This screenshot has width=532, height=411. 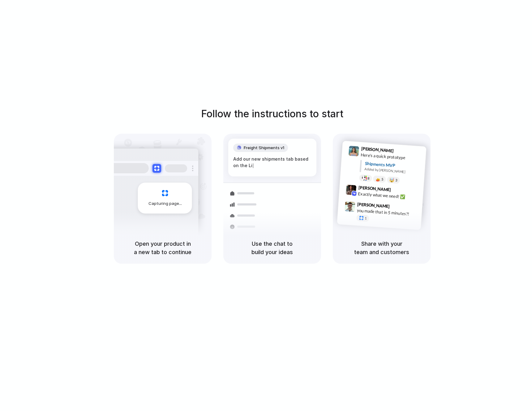 I want to click on h5: Open your product in a new tab to continue, so click(x=163, y=248).